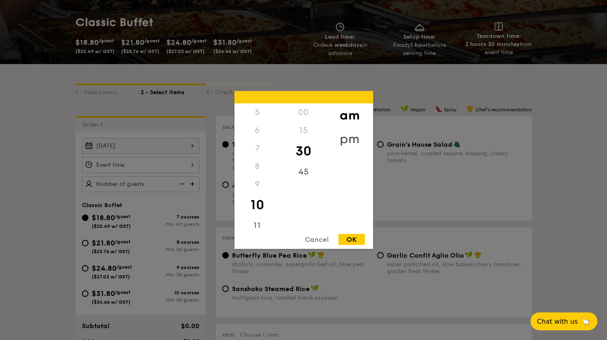 This screenshot has height=340, width=607. I want to click on div: pm, so click(350, 139).